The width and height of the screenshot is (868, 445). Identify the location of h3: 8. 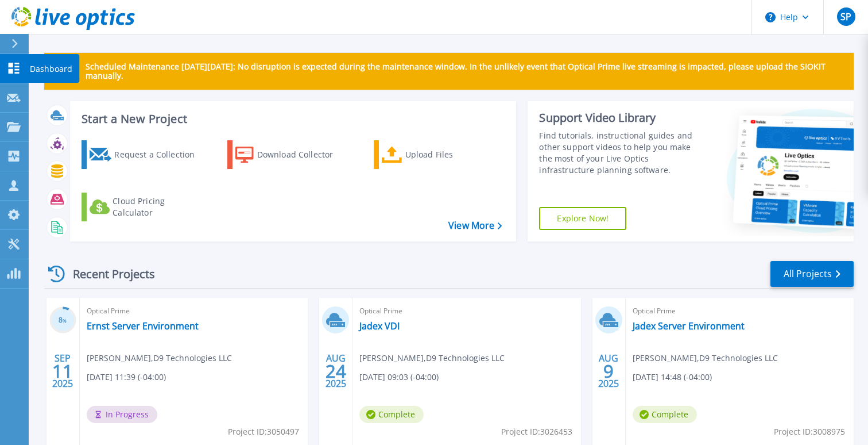
(63, 320).